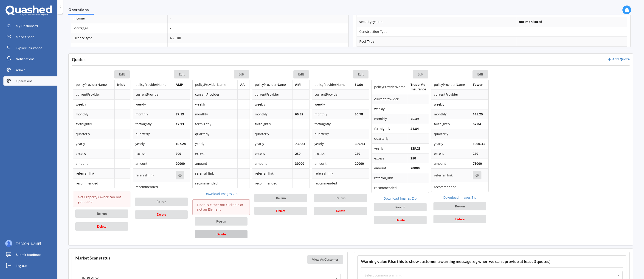 The width and height of the screenshot is (644, 279). What do you see at coordinates (30, 59) in the screenshot?
I see `a: Notifications` at bounding box center [30, 59].